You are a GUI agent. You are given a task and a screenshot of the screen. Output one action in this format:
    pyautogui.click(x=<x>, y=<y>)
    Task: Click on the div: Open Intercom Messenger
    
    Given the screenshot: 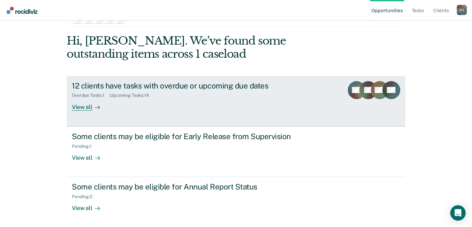 What is the action you would take?
    pyautogui.click(x=458, y=213)
    